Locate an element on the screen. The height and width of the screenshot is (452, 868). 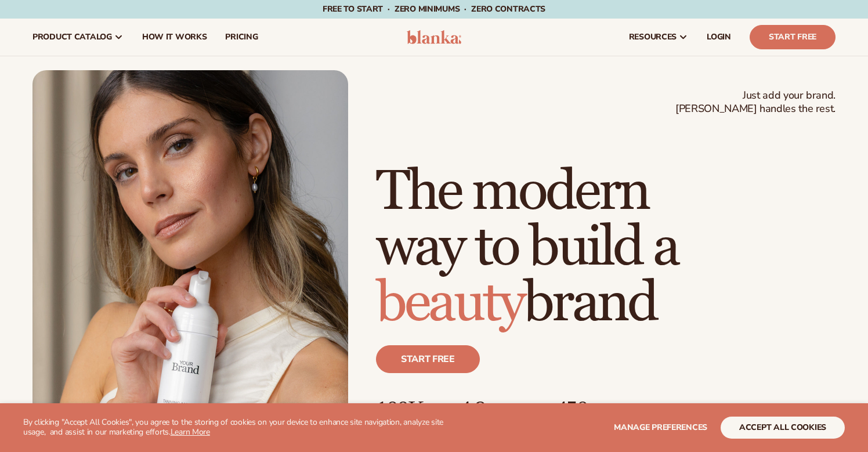
a: How It Works is located at coordinates (175, 37).